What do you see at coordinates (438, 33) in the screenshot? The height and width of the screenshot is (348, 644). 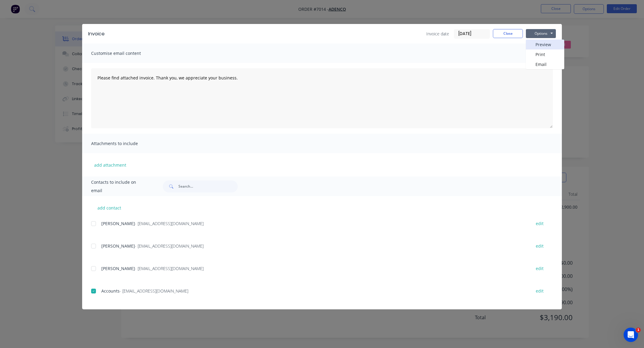 I see `span: Invoice date` at bounding box center [438, 33].